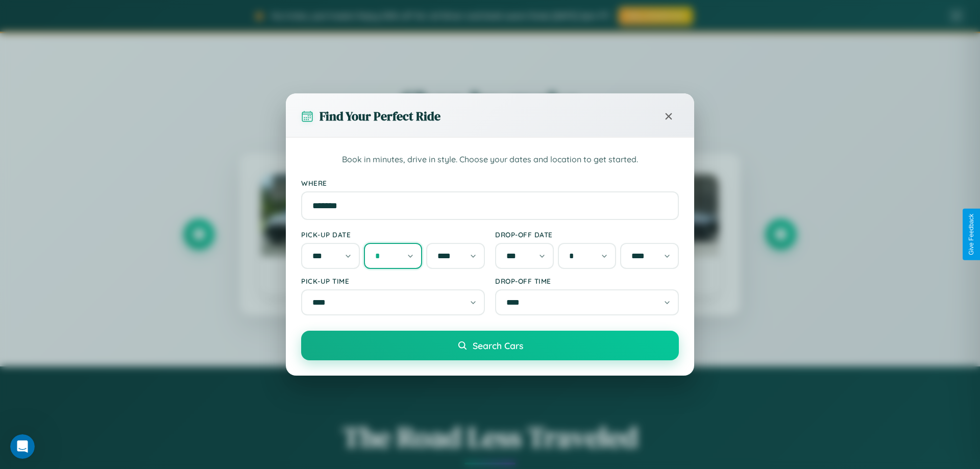  I want to click on p: Book in minutes, drive in style. Choose your dates and location to get started., so click(490, 160).